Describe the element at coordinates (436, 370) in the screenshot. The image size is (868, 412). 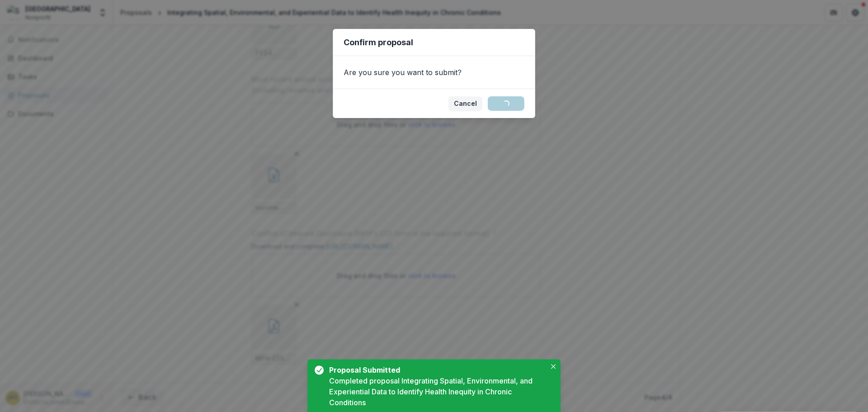
I see `div: Proposal Submitted` at that location.